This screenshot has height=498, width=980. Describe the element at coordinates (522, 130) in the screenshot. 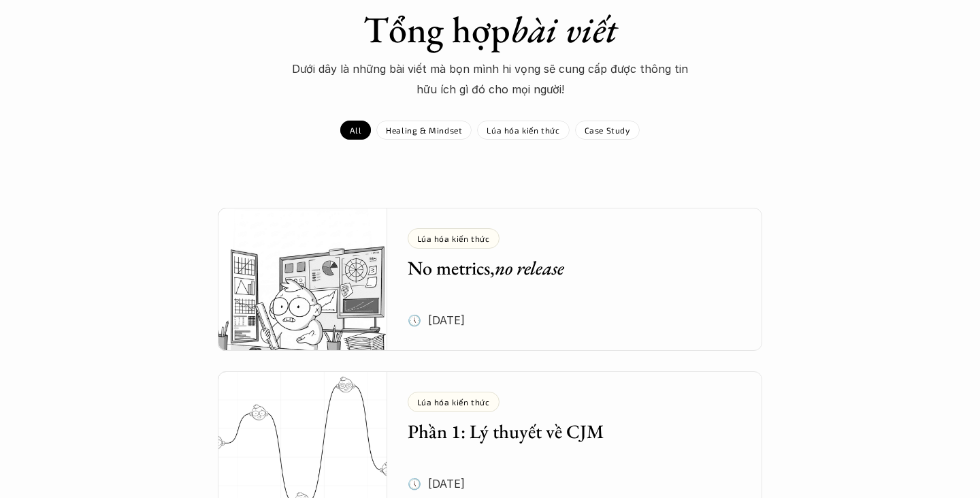

I see `a: Lúa hóa kiến thức` at that location.